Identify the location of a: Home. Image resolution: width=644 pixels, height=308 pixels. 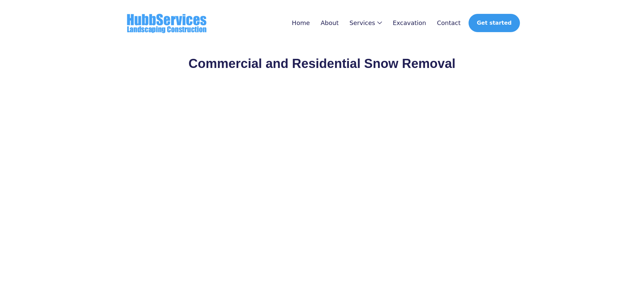
(300, 23).